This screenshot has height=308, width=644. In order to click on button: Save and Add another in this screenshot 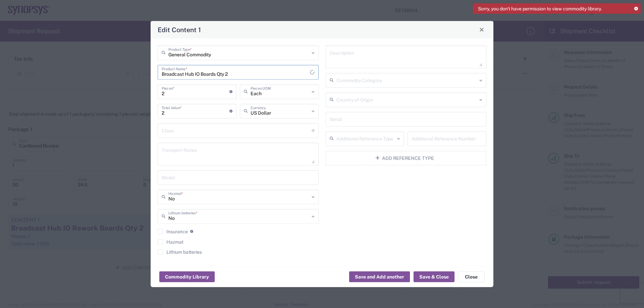, I will do `click(379, 277)`.